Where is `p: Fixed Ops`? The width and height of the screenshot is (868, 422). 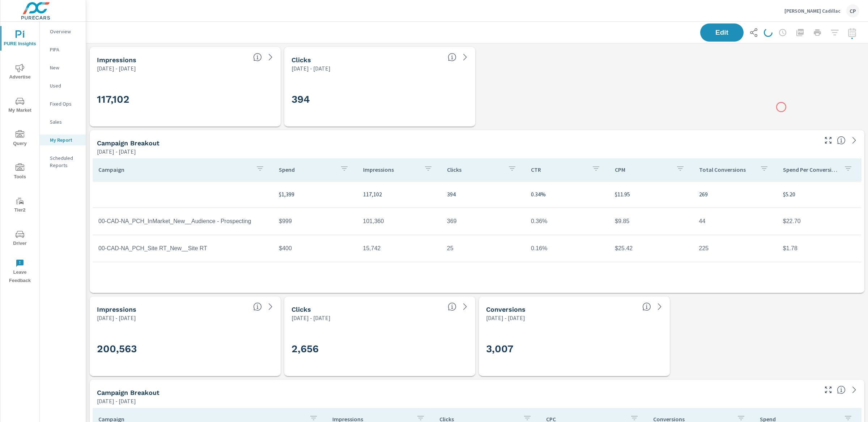 p: Fixed Ops is located at coordinates (65, 104).